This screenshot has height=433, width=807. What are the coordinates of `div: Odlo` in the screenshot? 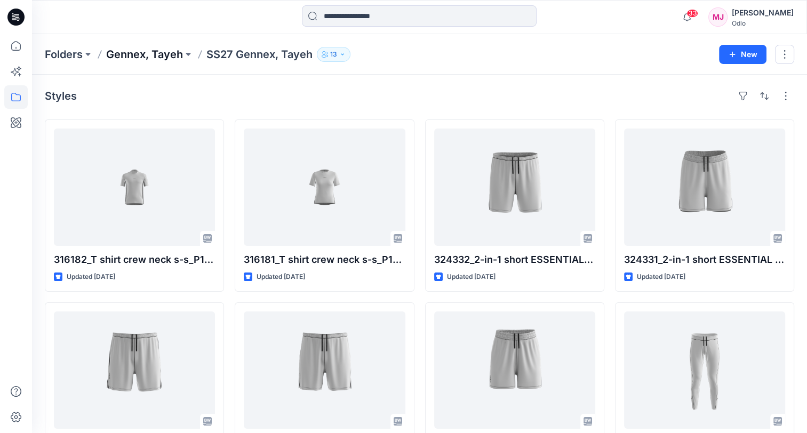 It's located at (763, 23).